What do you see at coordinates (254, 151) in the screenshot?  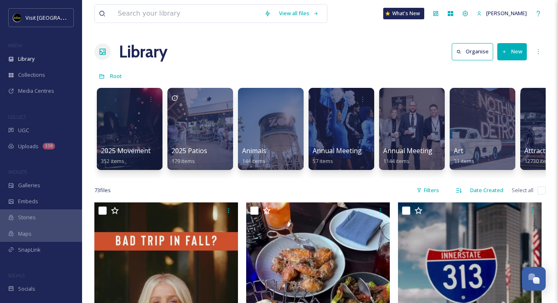 I see `span: Animals` at bounding box center [254, 151].